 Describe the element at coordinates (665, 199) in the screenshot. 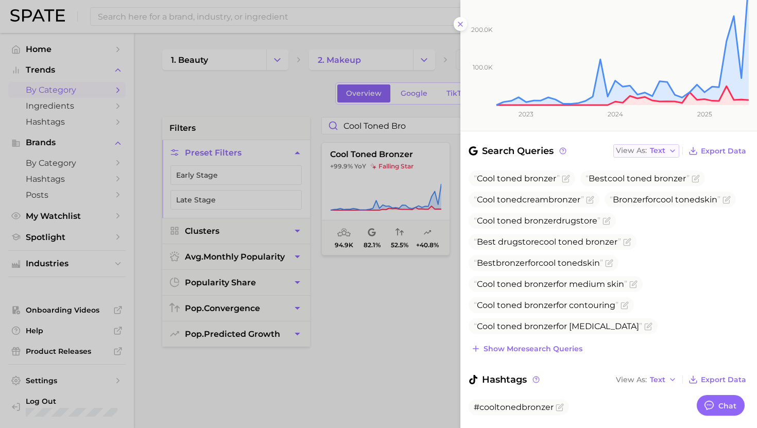

I see `span: for skin` at that location.